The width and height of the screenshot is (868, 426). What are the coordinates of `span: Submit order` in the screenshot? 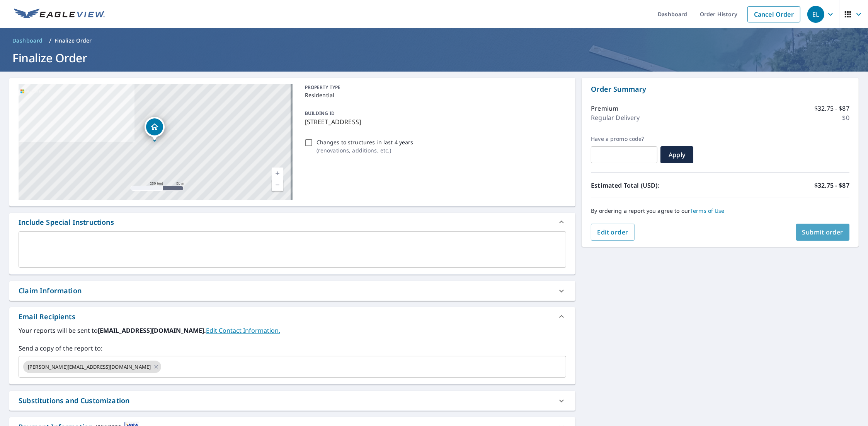 It's located at (823, 232).